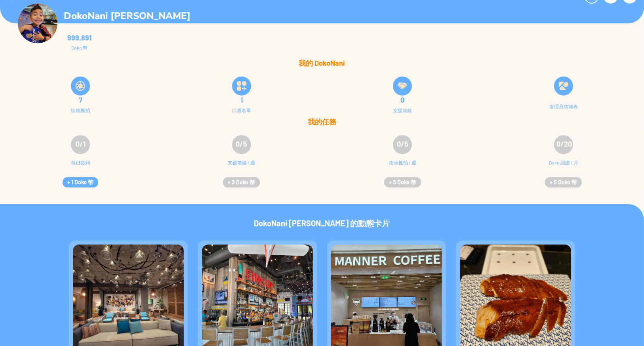 This screenshot has height=346, width=644. Describe the element at coordinates (242, 86) in the screenshot. I see `img: bucketListIcon.svg` at that location.